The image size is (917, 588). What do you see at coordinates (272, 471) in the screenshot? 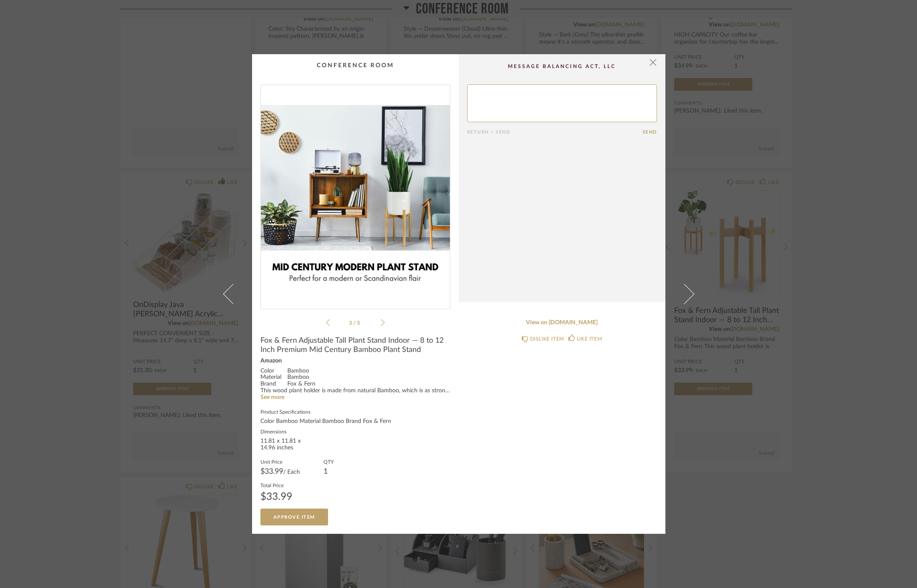
I see `span: $33.99` at bounding box center [272, 471].